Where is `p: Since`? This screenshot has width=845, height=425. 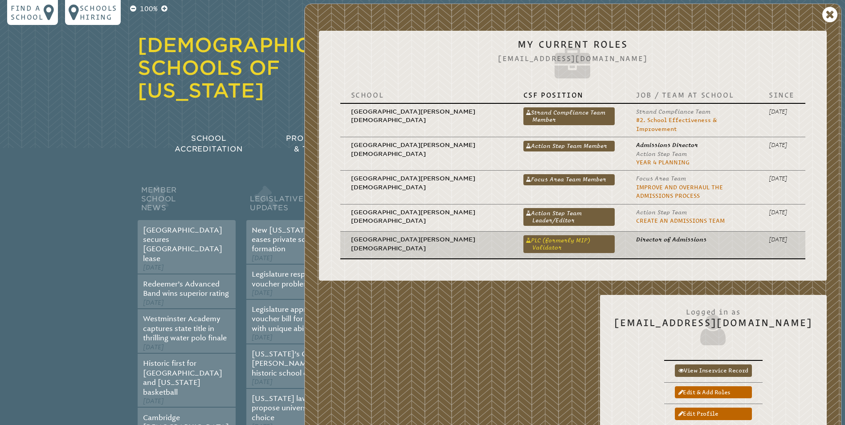
p: Since is located at coordinates (782, 95).